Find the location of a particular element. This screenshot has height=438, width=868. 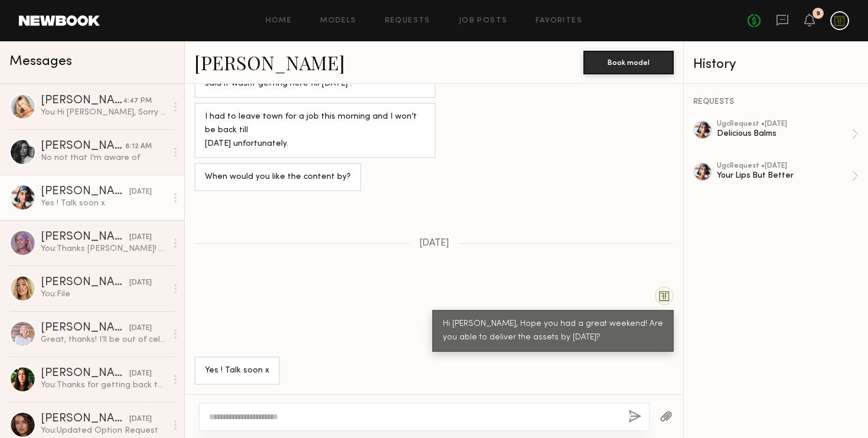

a: Models is located at coordinates (338, 21).